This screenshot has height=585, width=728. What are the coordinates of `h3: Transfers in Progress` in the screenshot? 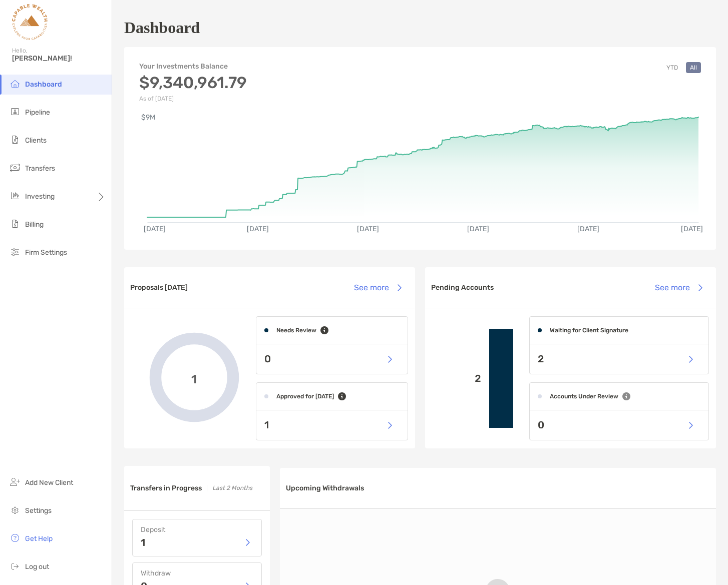 It's located at (166, 488).